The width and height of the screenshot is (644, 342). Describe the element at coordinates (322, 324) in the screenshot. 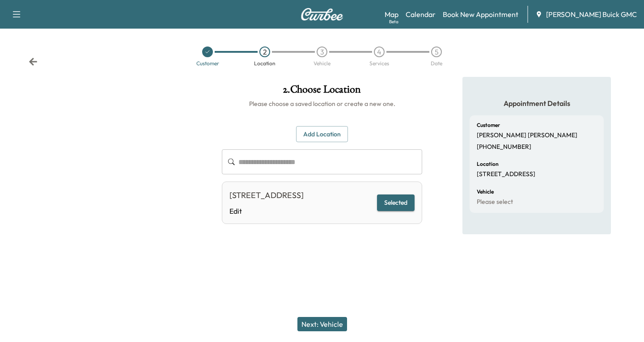

I see `button: Next: Vehicle` at that location.